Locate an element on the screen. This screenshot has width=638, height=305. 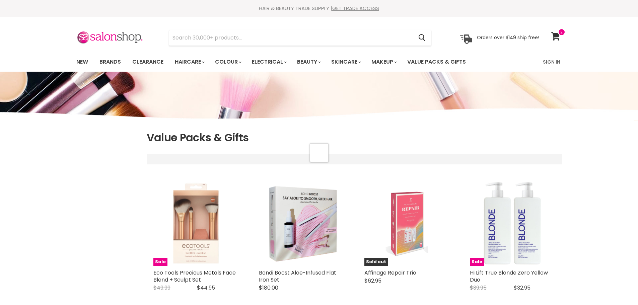
span: $39.95 is located at coordinates (479, 288).